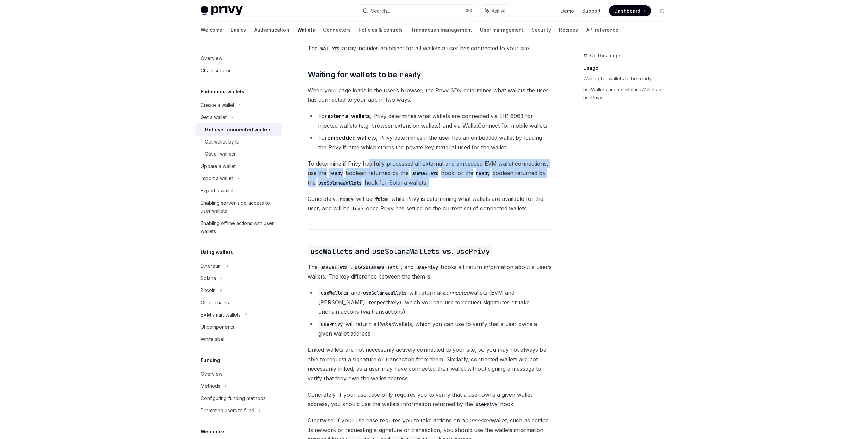 The height and width of the screenshot is (439, 868). Describe the element at coordinates (442, 30) in the screenshot. I see `a: Transaction management` at that location.